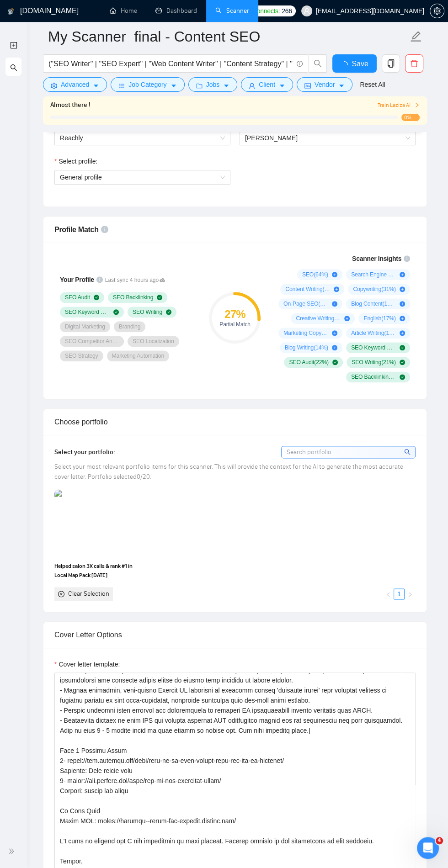 This screenshot has width=448, height=868. Describe the element at coordinates (388, 594) in the screenshot. I see `button: left` at that location.